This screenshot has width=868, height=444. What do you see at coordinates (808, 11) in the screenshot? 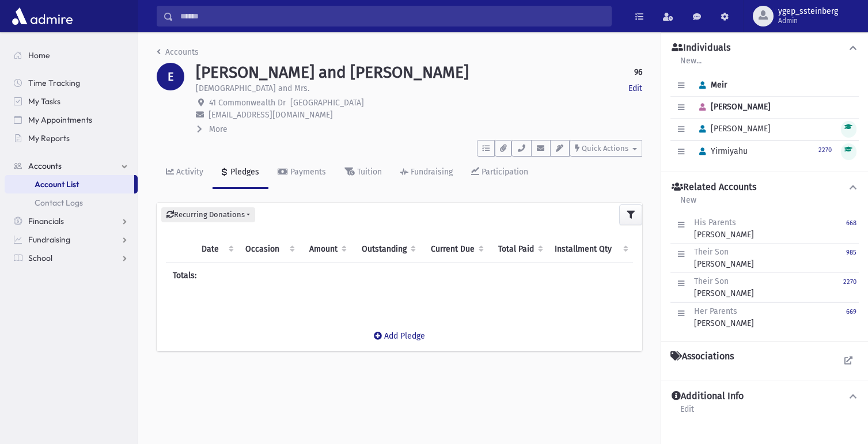
I see `span: ygep_ssteinberg` at bounding box center [808, 11].